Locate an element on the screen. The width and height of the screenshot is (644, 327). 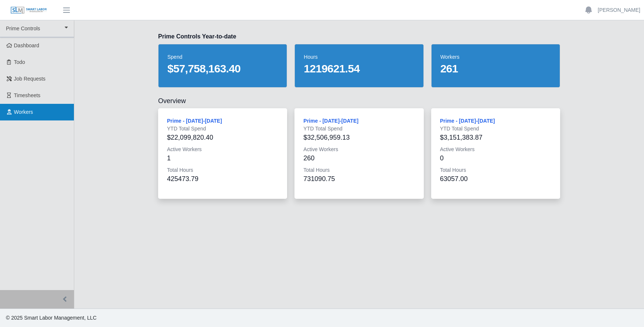
dt: hours is located at coordinates (359, 57).